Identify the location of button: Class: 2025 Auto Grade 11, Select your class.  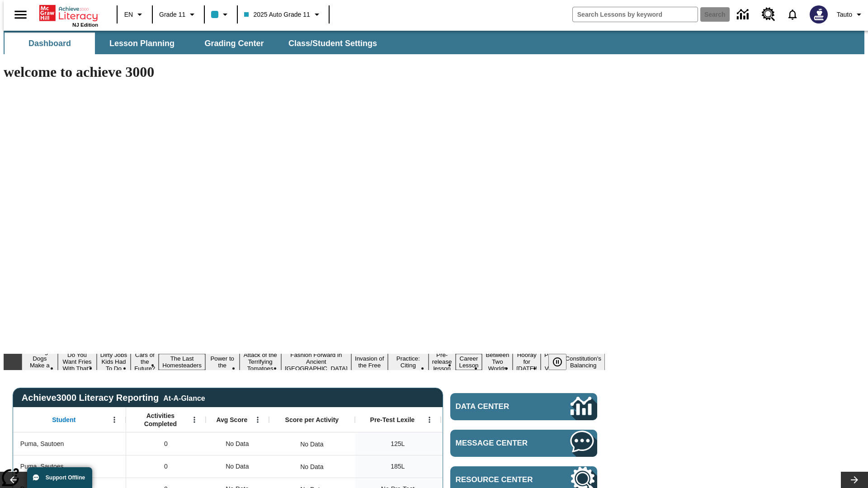
(283, 15).